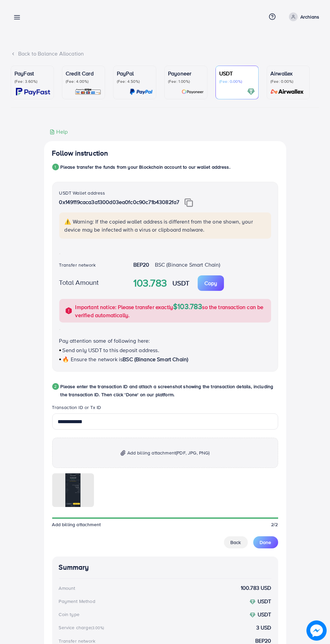  What do you see at coordinates (188, 306) in the screenshot?
I see `span: $103.783` at bounding box center [188, 306].